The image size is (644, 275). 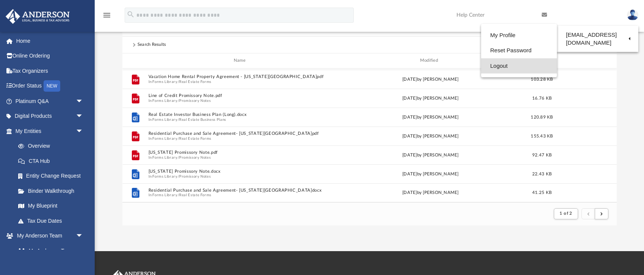 I want to click on a: Online Ordering, so click(x=50, y=56).